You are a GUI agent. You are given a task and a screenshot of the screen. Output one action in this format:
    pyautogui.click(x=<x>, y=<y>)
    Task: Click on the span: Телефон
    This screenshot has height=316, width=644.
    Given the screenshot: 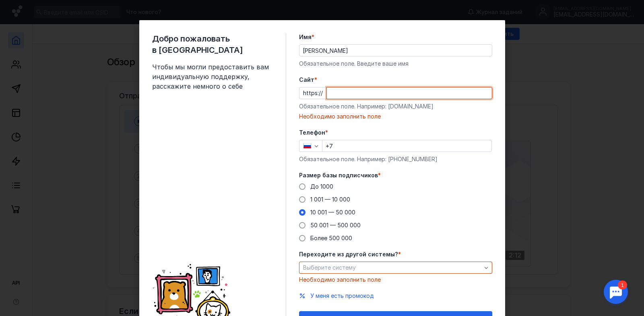 What is the action you would take?
    pyautogui.click(x=312, y=133)
    